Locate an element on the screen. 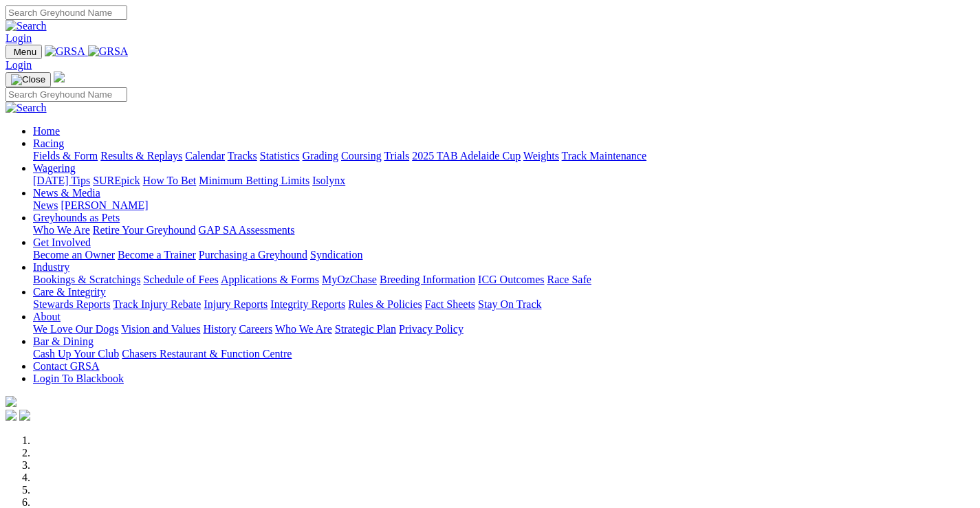  img: Close is located at coordinates (28, 80).